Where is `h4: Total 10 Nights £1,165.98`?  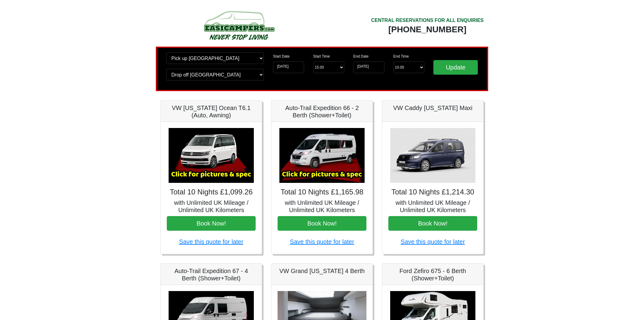
h4: Total 10 Nights £1,165.98 is located at coordinates (322, 192).